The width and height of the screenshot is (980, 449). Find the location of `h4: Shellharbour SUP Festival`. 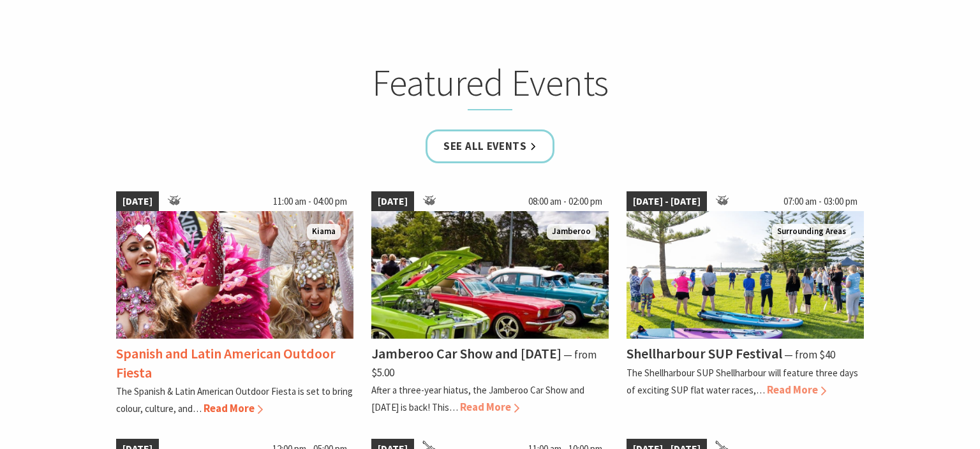

h4: Shellharbour SUP Festival is located at coordinates (704, 353).